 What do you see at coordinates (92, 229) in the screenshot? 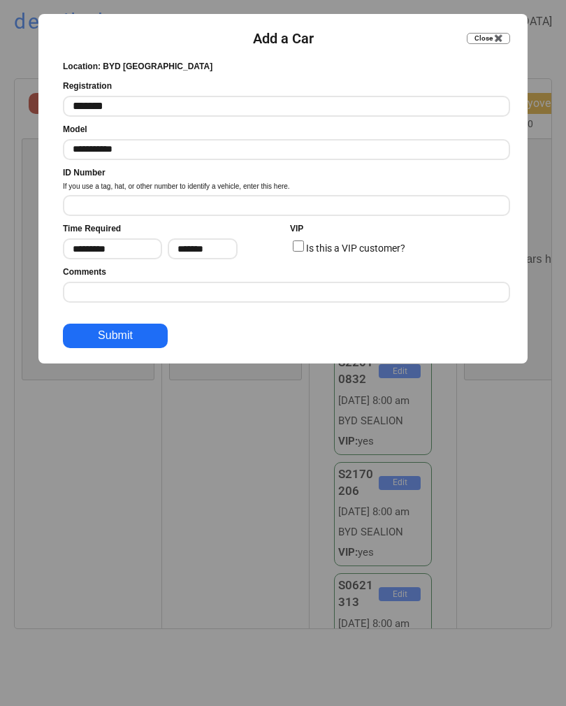
I see `div: Time Required` at bounding box center [92, 229].